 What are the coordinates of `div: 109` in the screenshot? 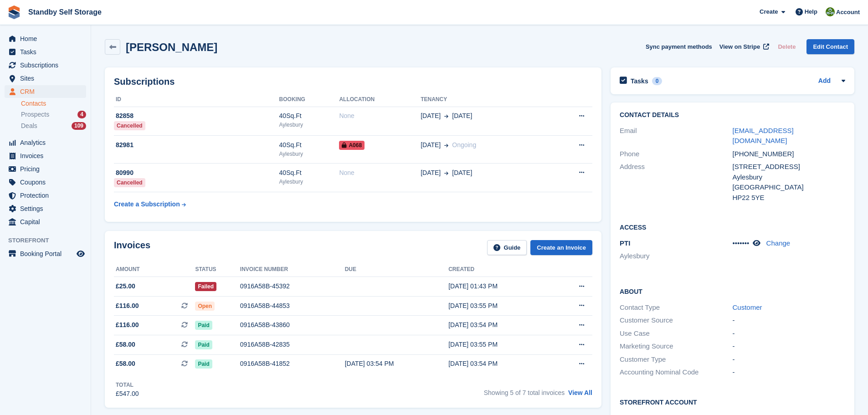 It's located at (79, 126).